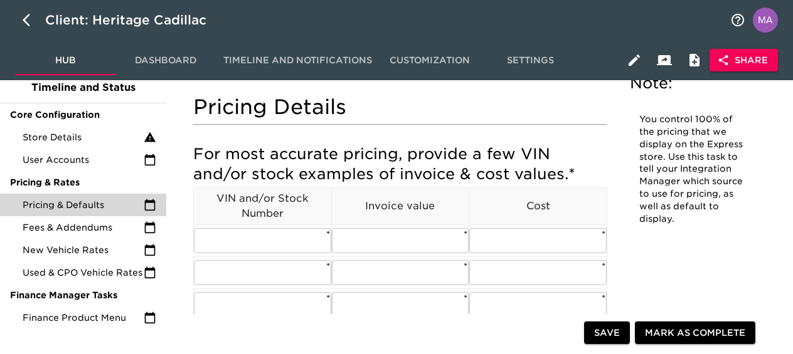 The height and width of the screenshot is (354, 793). I want to click on span: Used & CPO Vehicle Rates, so click(83, 273).